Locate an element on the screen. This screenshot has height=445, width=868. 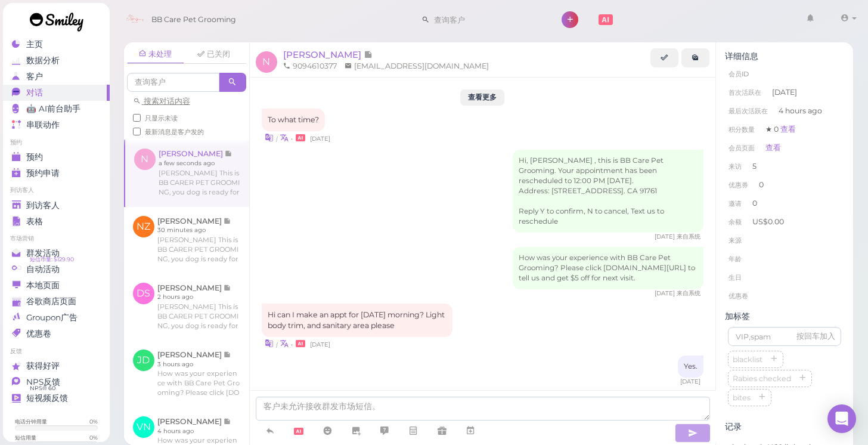
button: 查看更多 is located at coordinates (482, 97).